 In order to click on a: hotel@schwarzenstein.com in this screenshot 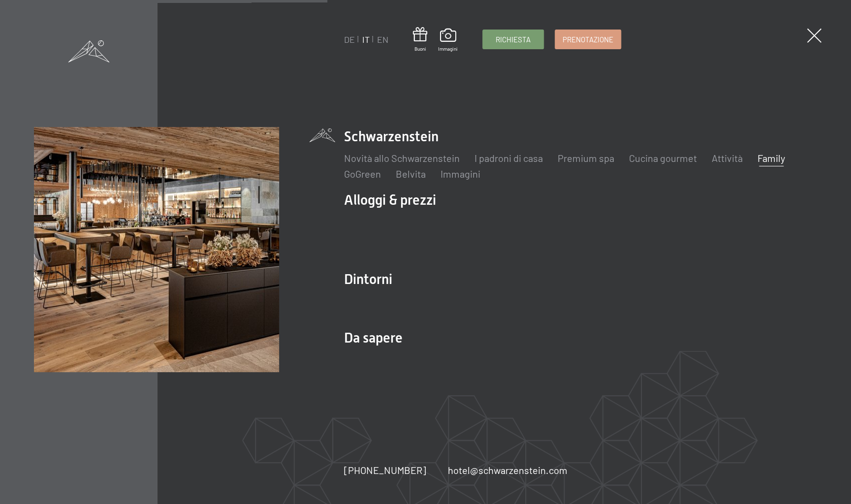, I will do `click(507, 469)`.